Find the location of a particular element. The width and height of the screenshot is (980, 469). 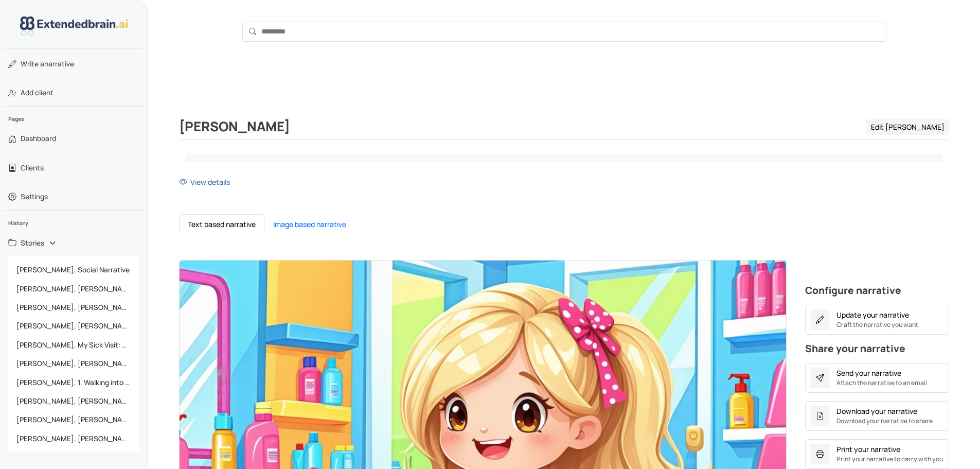

span: Settings is located at coordinates (34, 197).